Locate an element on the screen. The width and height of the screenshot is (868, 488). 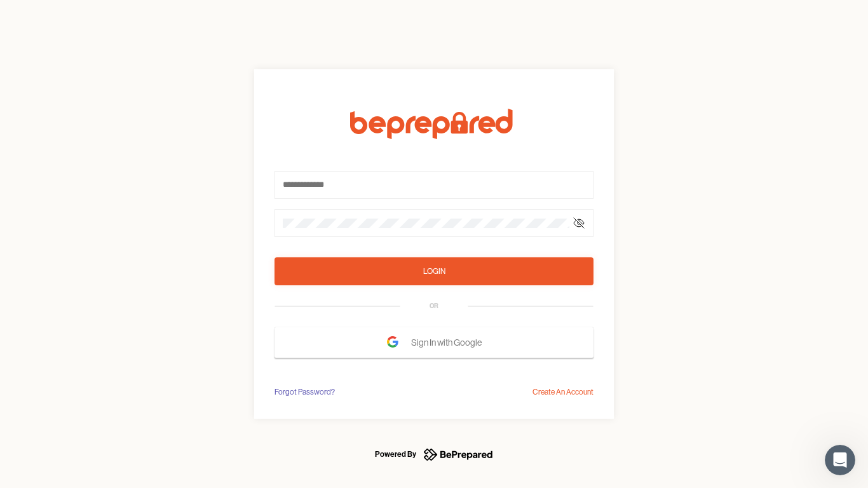
span: Sign In with Google is located at coordinates (449, 342).